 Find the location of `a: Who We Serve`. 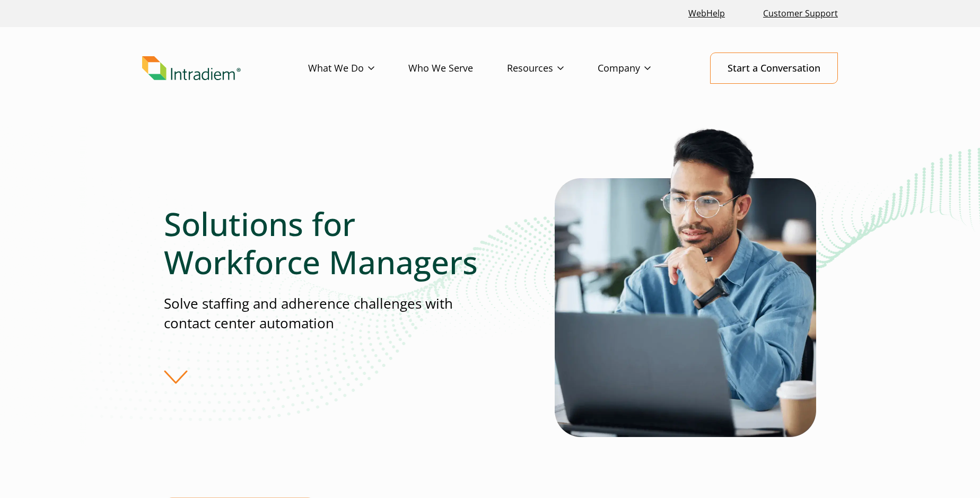

a: Who We Serve is located at coordinates (458, 69).